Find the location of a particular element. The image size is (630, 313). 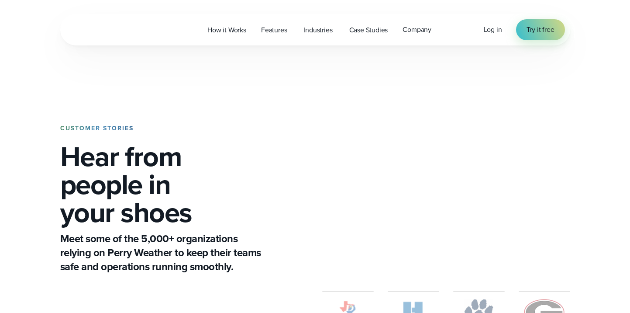

a: How it Works is located at coordinates (227, 30).